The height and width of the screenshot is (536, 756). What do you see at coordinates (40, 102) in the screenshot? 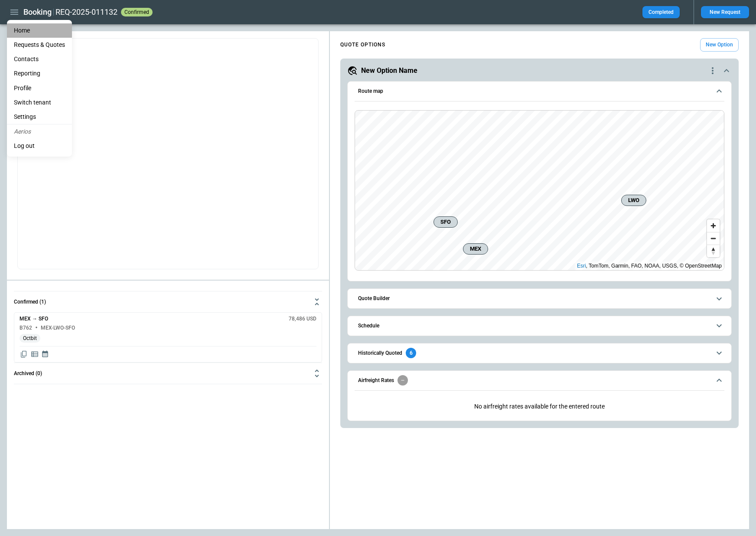
I see `li: Switch tenant` at bounding box center [40, 102].